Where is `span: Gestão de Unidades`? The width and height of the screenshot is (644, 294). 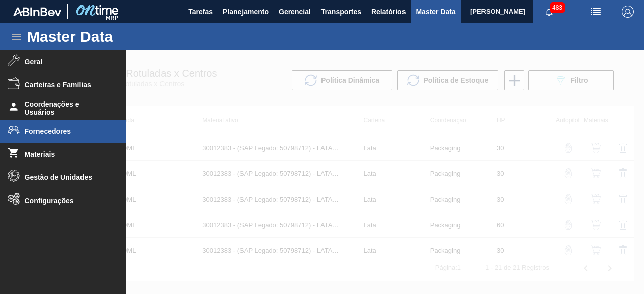 span: Gestão de Unidades is located at coordinates (66, 178).